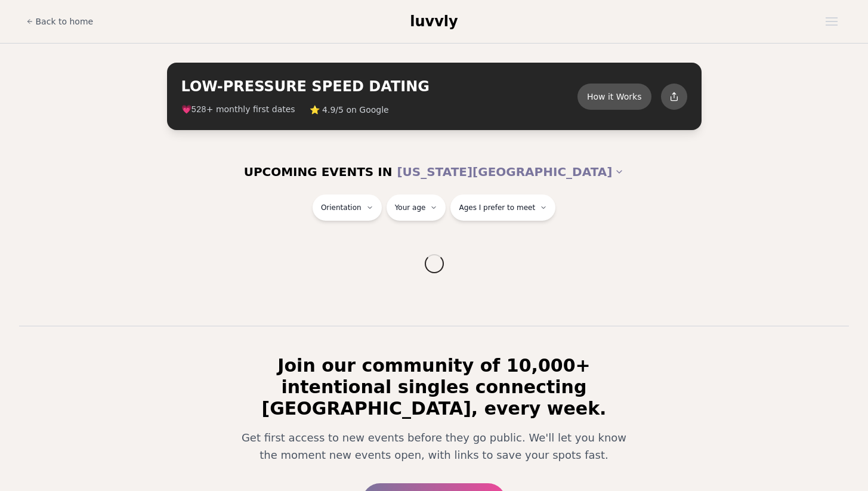  Describe the element at coordinates (435, 446) in the screenshot. I see `p: Get first access to new events before they go public. We'll let you know the moment new events op...` at that location.